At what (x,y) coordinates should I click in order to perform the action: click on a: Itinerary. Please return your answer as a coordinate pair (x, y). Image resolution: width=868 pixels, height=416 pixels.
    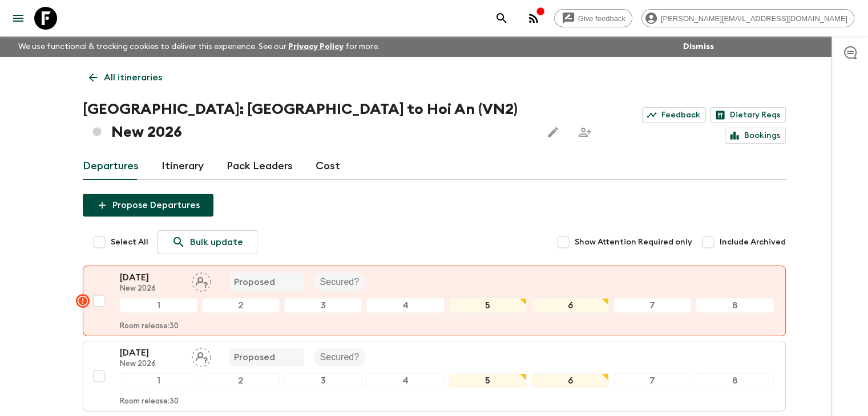
    Looking at the image, I should click on (183, 167).